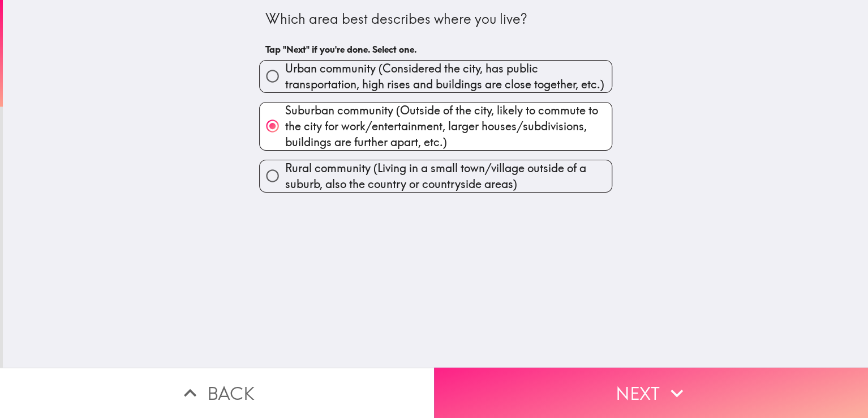  Describe the element at coordinates (448, 77) in the screenshot. I see `span: Urban community (Considered the city, has public transportation, high rises and buildings are clo...` at that location.